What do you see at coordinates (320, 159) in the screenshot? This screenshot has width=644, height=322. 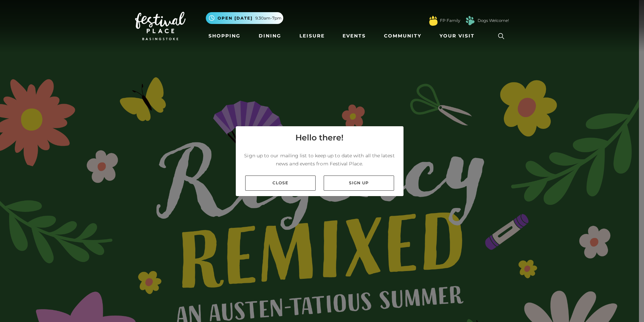 I see `p: Sign up to our mailing list to keep up to date with all the latest news and events from Festival ...` at bounding box center [320, 159].